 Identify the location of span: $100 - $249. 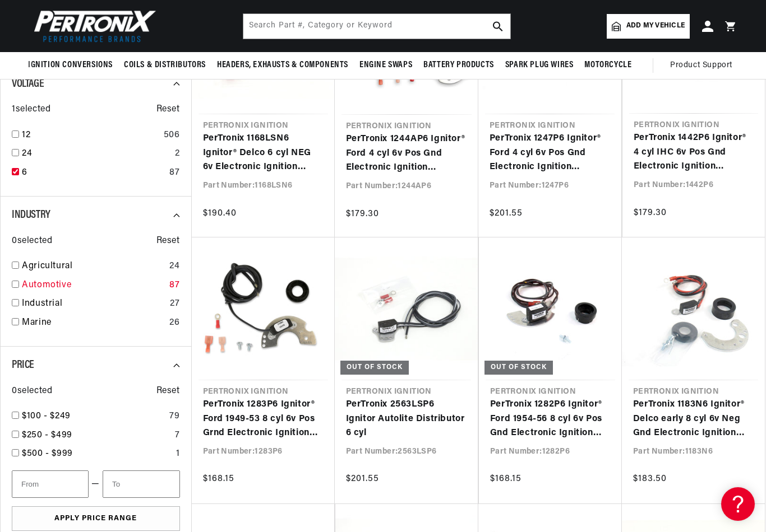
(46, 416).